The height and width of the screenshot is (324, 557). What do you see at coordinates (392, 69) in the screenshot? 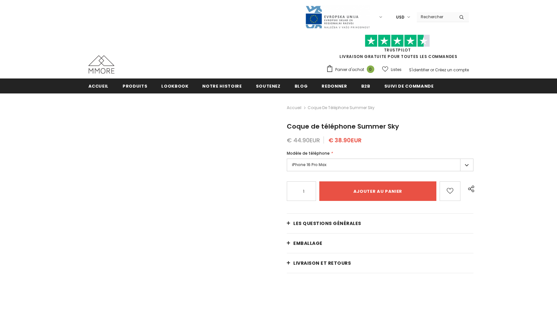
I see `a: Listes` at bounding box center [392, 69].